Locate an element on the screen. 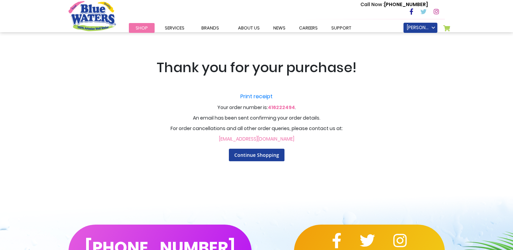 The image size is (513, 250). a: about us is located at coordinates (249, 28).